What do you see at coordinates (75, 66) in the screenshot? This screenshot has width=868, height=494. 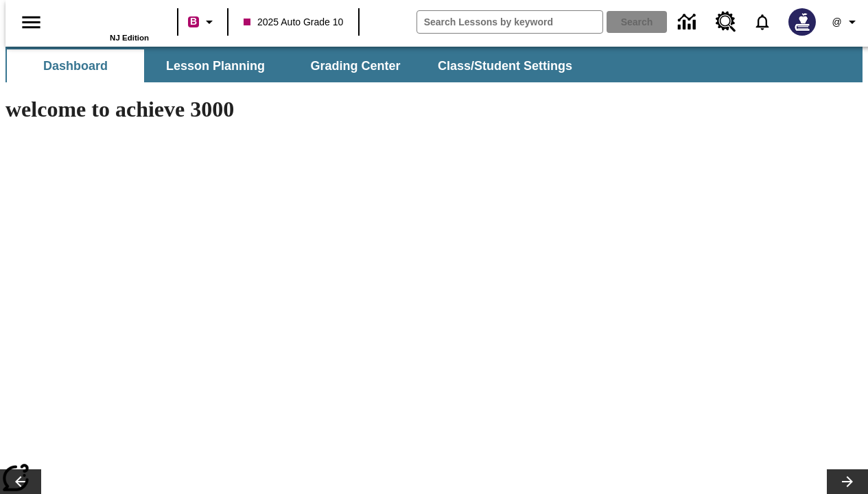 I see `span: Dashboard` at bounding box center [75, 66].